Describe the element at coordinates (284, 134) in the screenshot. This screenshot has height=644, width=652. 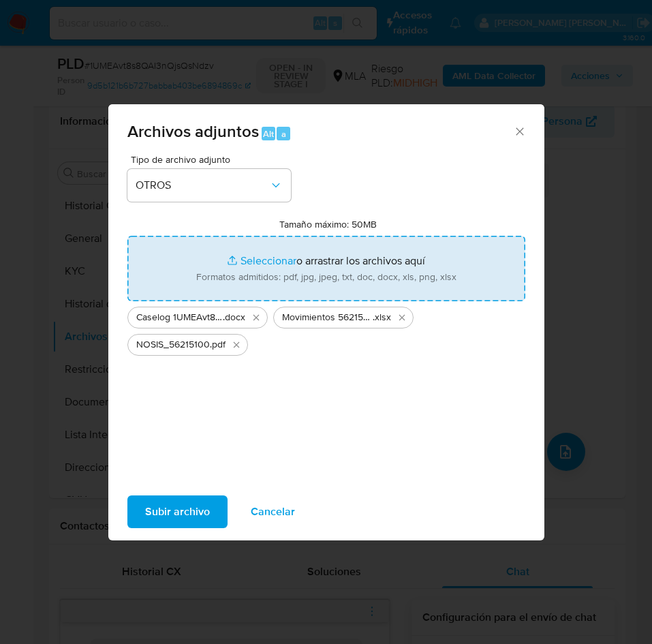
I see `span: a` at that location.